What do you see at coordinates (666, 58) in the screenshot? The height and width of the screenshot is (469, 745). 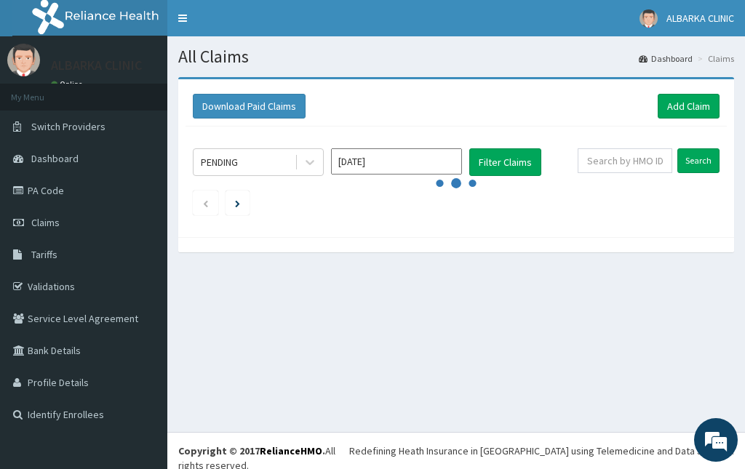 I see `a: Dashboard` at bounding box center [666, 58].